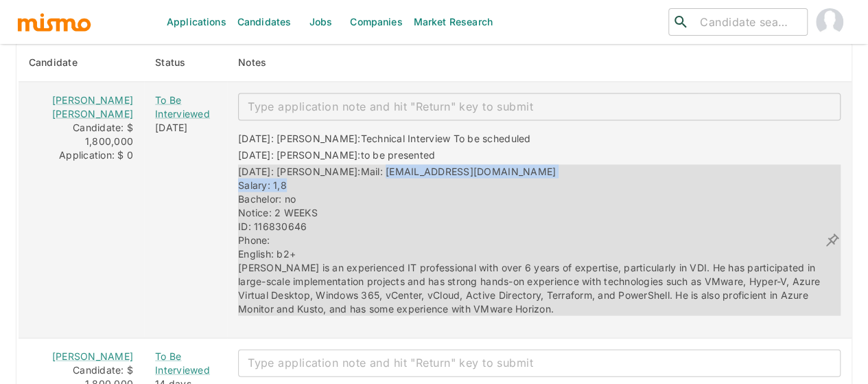  I want to click on input: Candidate search, so click(748, 22).